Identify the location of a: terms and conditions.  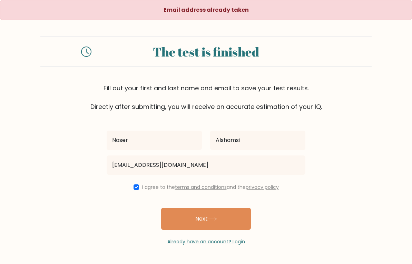
(201, 187).